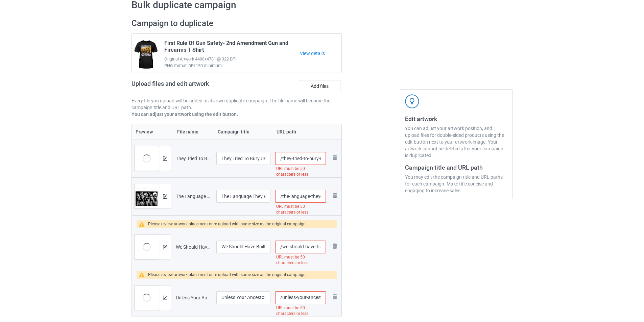  What do you see at coordinates (243, 132) in the screenshot?
I see `th: Campaign title` at bounding box center [243, 132].